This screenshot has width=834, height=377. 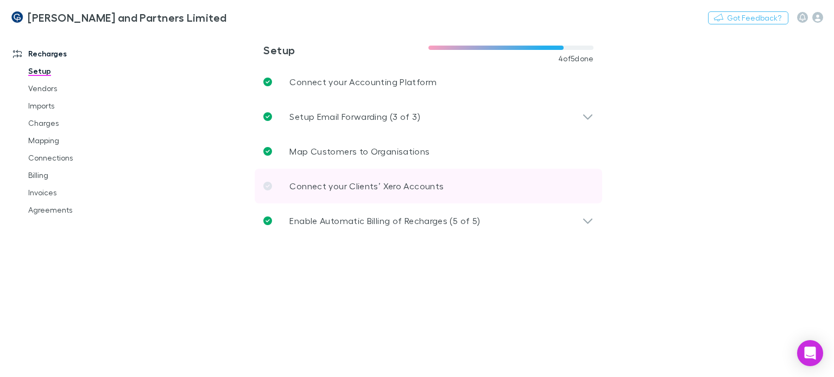 What do you see at coordinates (80, 141) in the screenshot?
I see `a: Mapping` at bounding box center [80, 141].